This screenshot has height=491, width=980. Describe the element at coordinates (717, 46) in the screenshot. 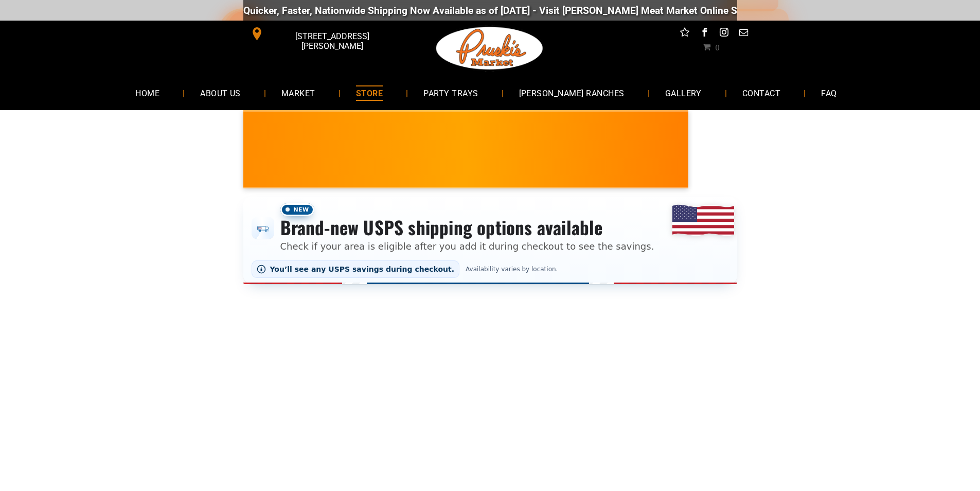

I see `span: 0` at that location.